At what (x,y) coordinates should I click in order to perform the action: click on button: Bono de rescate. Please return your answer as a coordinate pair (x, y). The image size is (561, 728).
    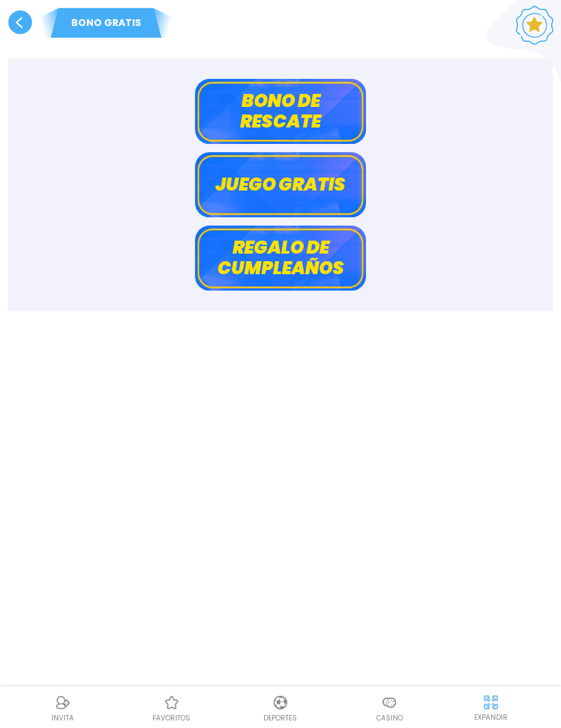
    Looking at the image, I should click on (281, 111).